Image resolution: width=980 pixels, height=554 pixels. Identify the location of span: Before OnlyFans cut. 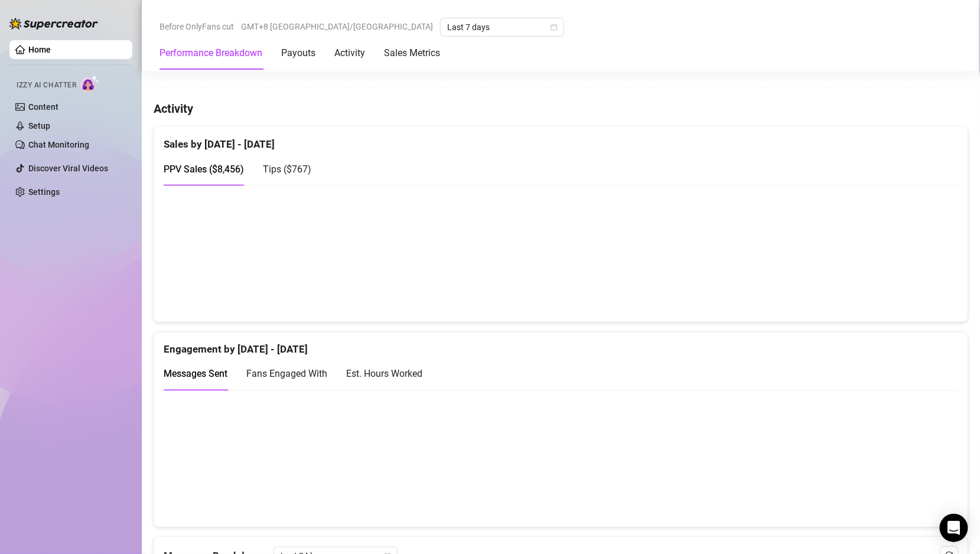
(196, 26).